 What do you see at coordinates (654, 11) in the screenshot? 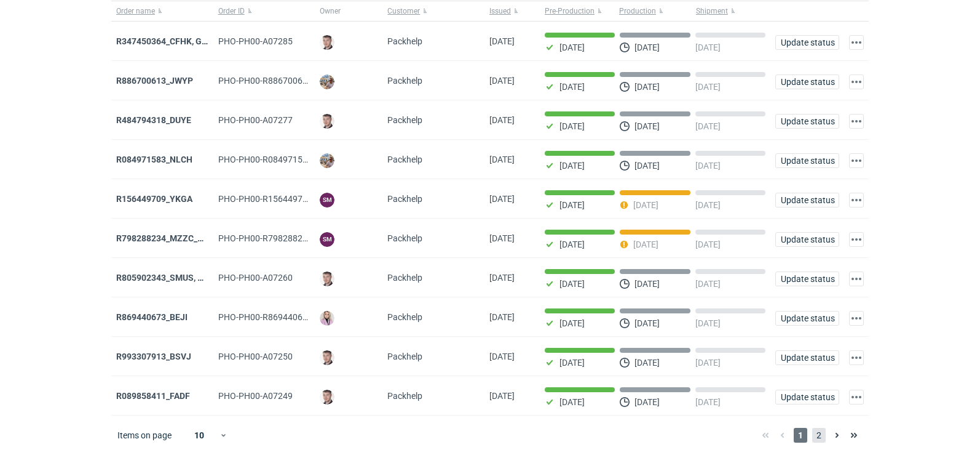
I see `button: Production` at bounding box center [654, 11].